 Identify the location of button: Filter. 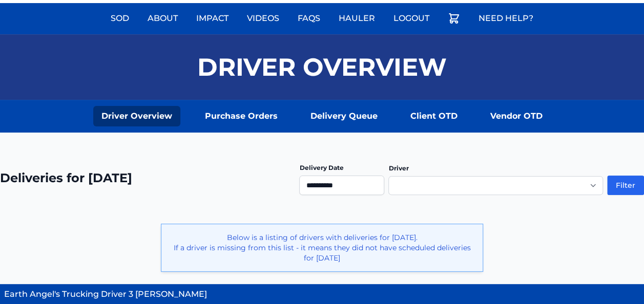
(626, 185).